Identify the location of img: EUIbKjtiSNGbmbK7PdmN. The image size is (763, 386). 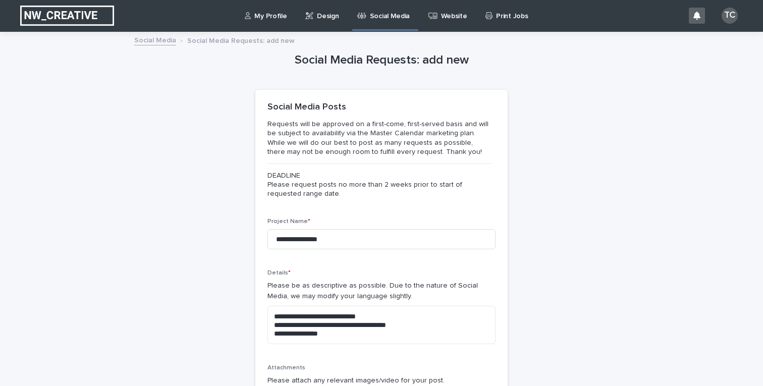
(67, 16).